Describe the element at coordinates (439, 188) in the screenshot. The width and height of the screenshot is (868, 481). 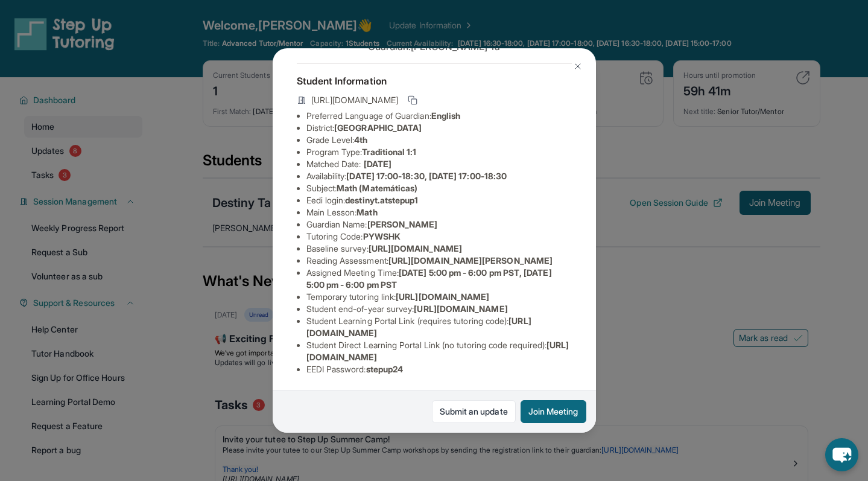
I see `li: Subject :` at that location.